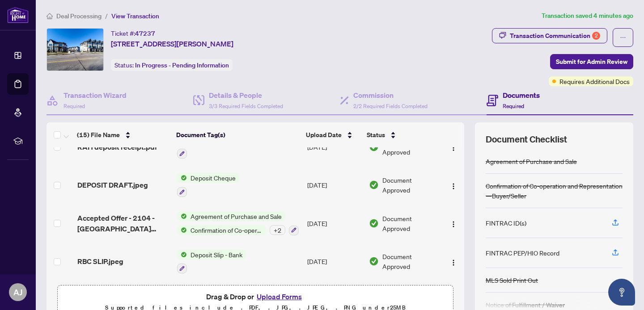  Describe the element at coordinates (75, 50) in the screenshot. I see `img: IMG-X12221013_1.jpg` at that location.